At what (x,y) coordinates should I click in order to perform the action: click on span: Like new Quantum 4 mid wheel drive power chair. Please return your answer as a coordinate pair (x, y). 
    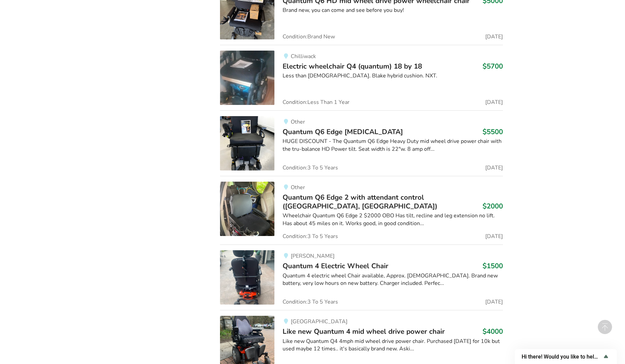
    Looking at the image, I should click on (364, 332).